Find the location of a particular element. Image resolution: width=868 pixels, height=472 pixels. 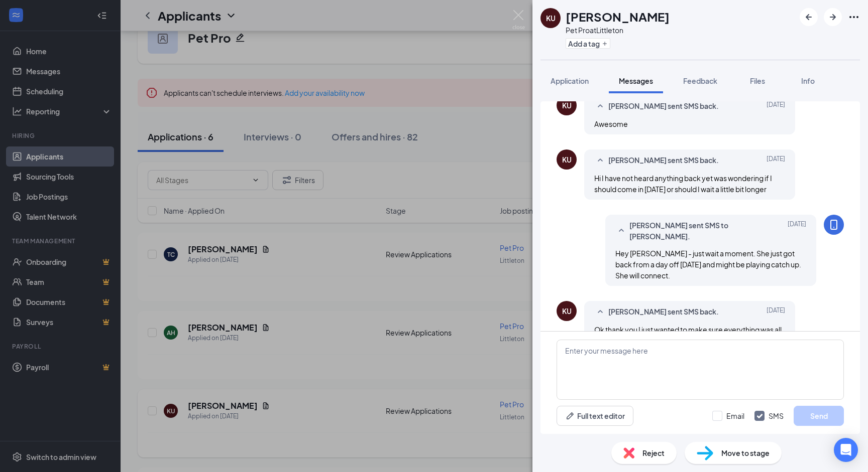

svg: Plus is located at coordinates (605, 43).